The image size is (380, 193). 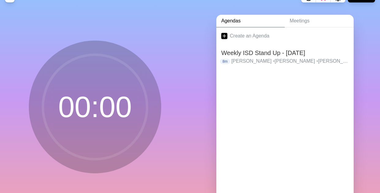 I want to click on a: Agendas, so click(x=250, y=21).